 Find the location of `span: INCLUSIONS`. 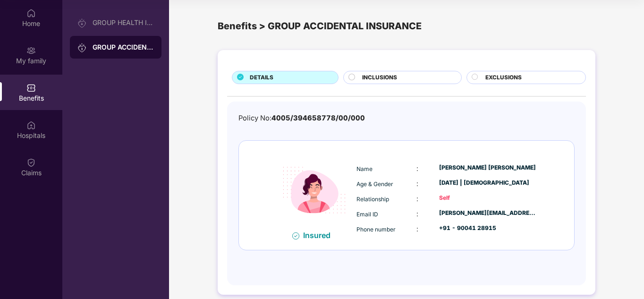

span: INCLUSIONS is located at coordinates (380, 77).